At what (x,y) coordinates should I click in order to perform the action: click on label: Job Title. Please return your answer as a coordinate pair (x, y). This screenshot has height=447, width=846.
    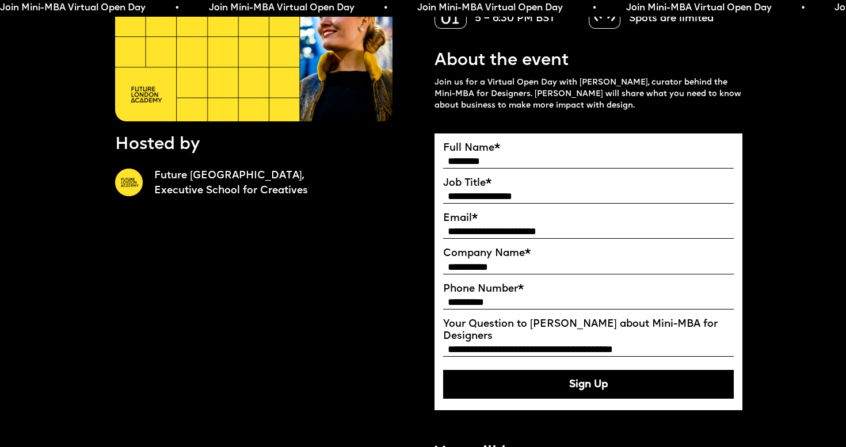
    Looking at the image, I should click on (588, 183).